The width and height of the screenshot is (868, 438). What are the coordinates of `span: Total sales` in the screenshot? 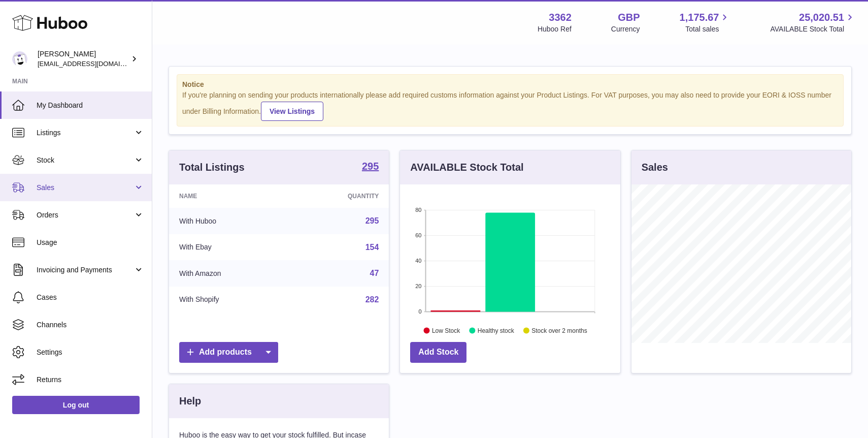 It's located at (708, 29).